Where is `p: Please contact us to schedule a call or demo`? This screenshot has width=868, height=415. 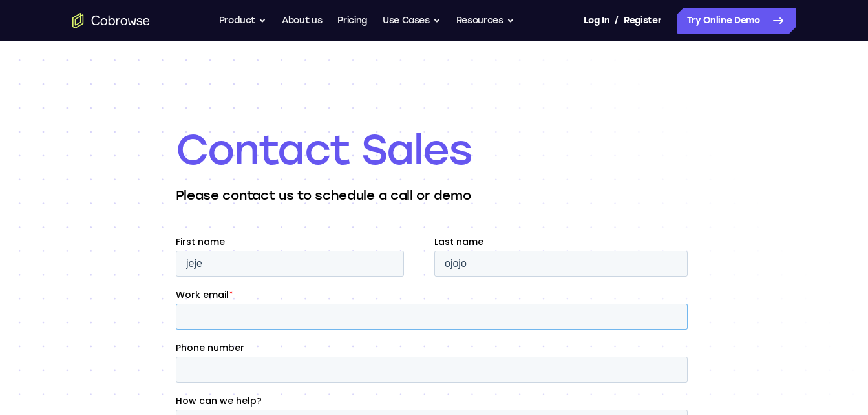 p: Please contact us to schedule a call or demo is located at coordinates (434, 196).